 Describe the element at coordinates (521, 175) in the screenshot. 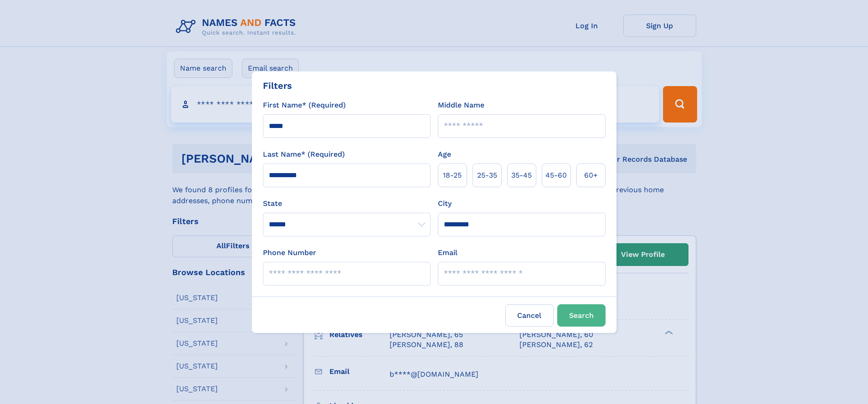

I see `span: 35‑45` at that location.